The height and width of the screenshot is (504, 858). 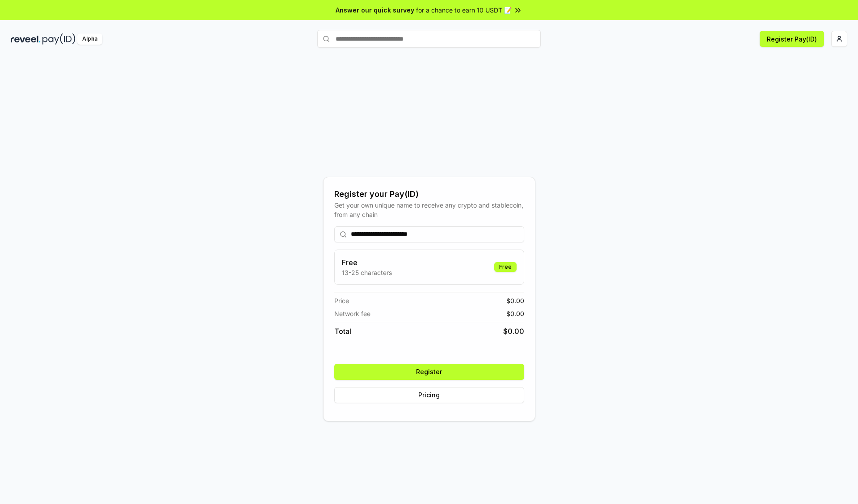 I want to click on div: Alpha, so click(x=90, y=39).